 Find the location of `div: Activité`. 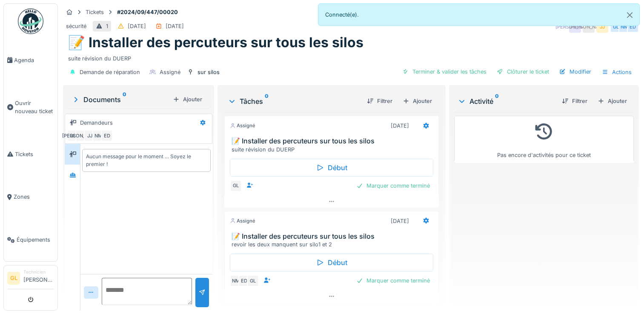

div: Activité is located at coordinates (506, 102).